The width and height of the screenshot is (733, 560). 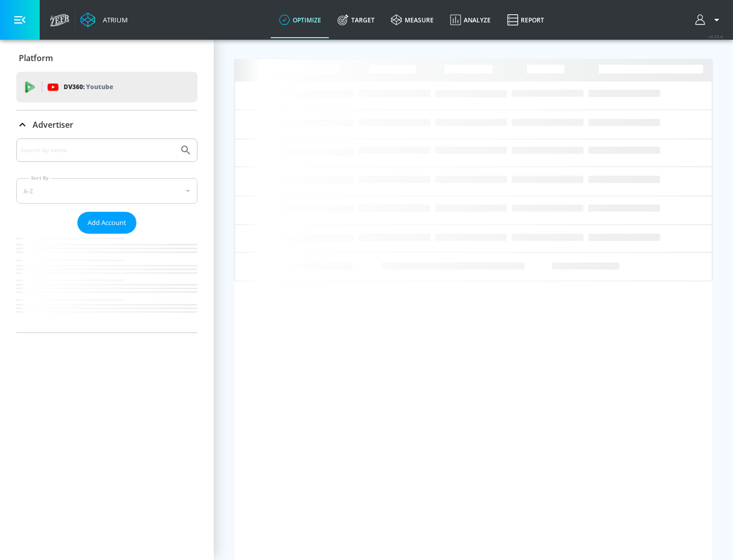 What do you see at coordinates (107, 222) in the screenshot?
I see `span: Add Account` at bounding box center [107, 222].